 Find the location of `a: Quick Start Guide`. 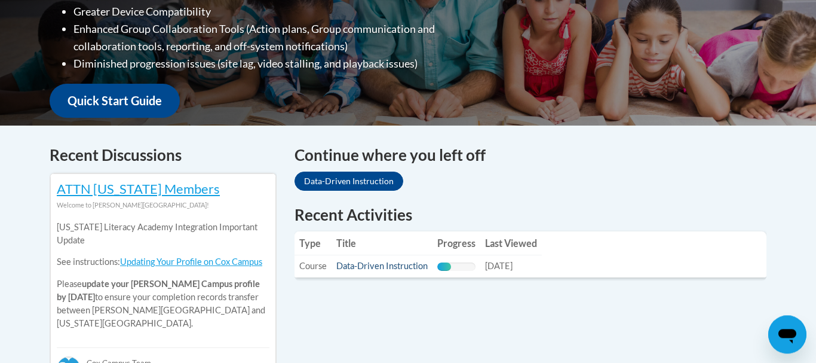

a: Quick Start Guide is located at coordinates (115, 100).